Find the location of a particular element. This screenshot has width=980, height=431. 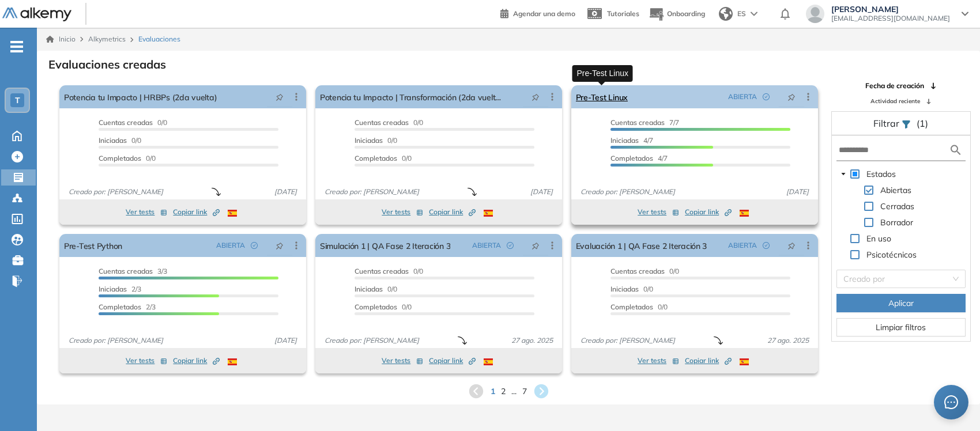

a: Agendar una demo is located at coordinates (538, 13).